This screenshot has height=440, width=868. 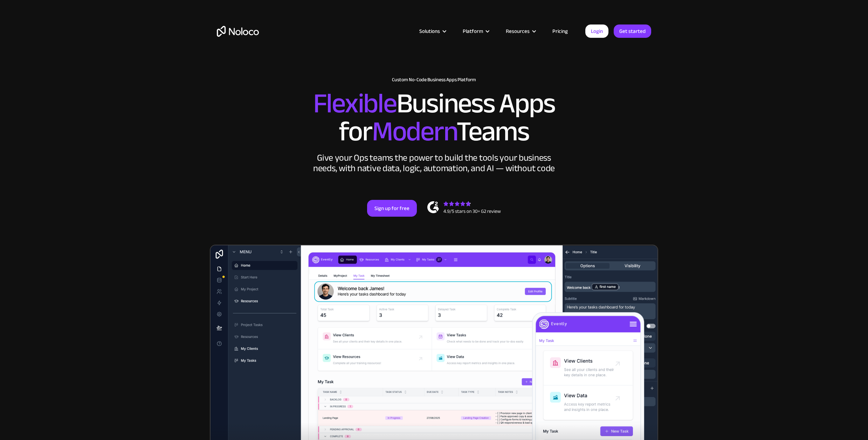 I want to click on h2: Business Apps for Teams, so click(x=434, y=118).